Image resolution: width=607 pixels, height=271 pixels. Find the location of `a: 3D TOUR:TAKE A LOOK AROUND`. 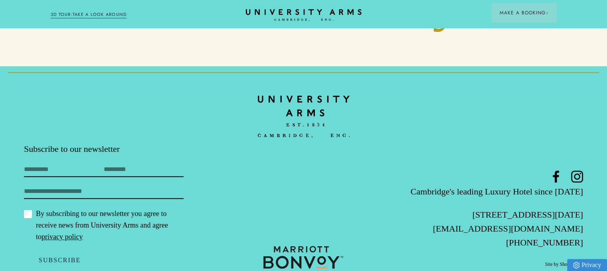

a: 3D TOUR:TAKE A LOOK AROUND is located at coordinates (89, 15).